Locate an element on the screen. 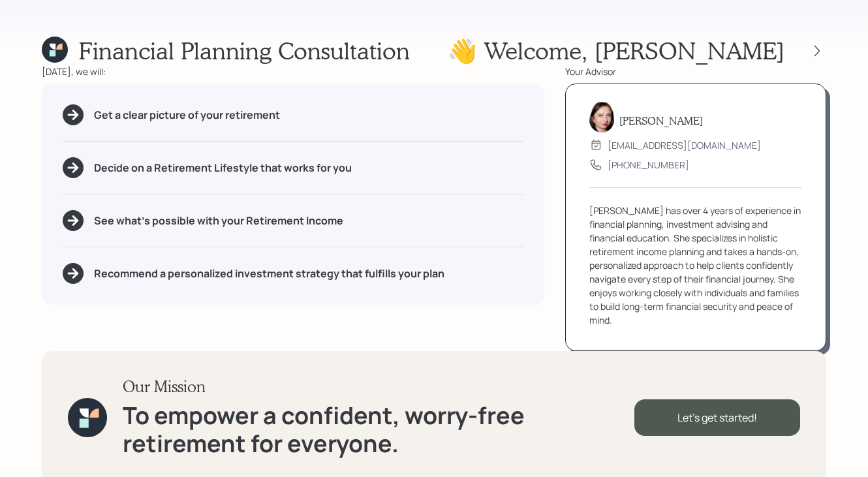  h5: Recommend a personalized investment strategy that fulfills your plan is located at coordinates (269, 273).